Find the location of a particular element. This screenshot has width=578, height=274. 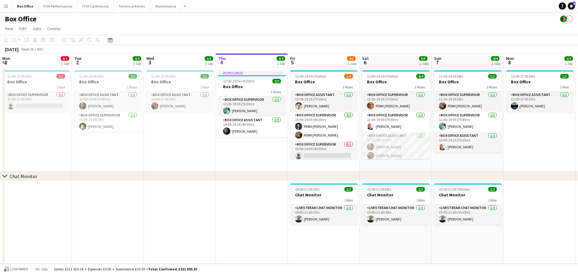

span: Thu is located at coordinates (222, 58).